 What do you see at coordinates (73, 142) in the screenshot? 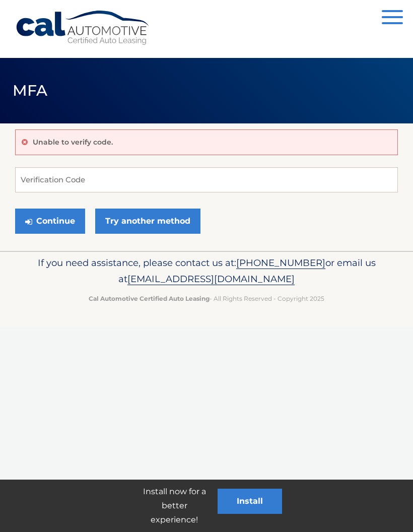
I see `p: Unable to verify code.` at bounding box center [73, 142].